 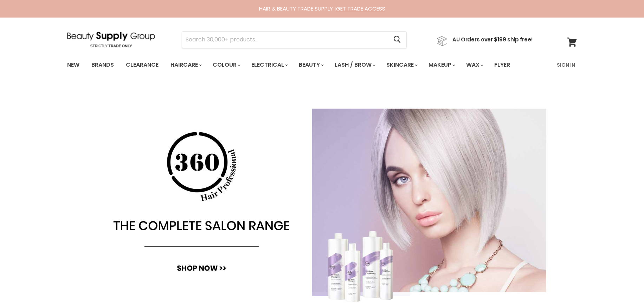 What do you see at coordinates (102, 65) in the screenshot?
I see `a: Brands` at bounding box center [102, 65].